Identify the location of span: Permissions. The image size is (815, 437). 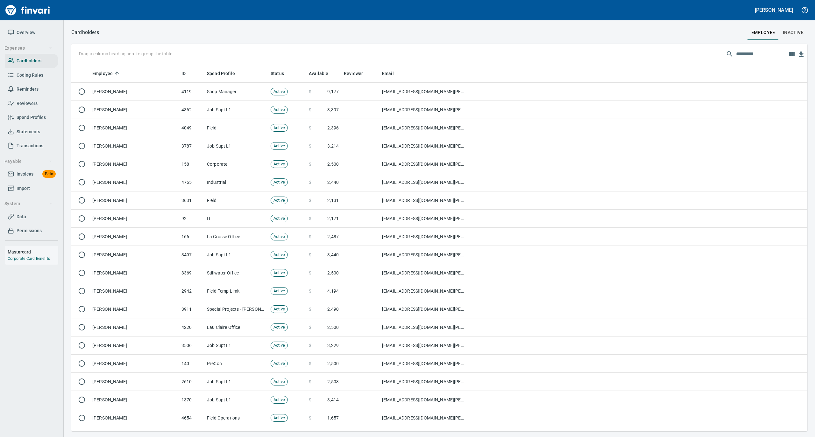
(29, 231).